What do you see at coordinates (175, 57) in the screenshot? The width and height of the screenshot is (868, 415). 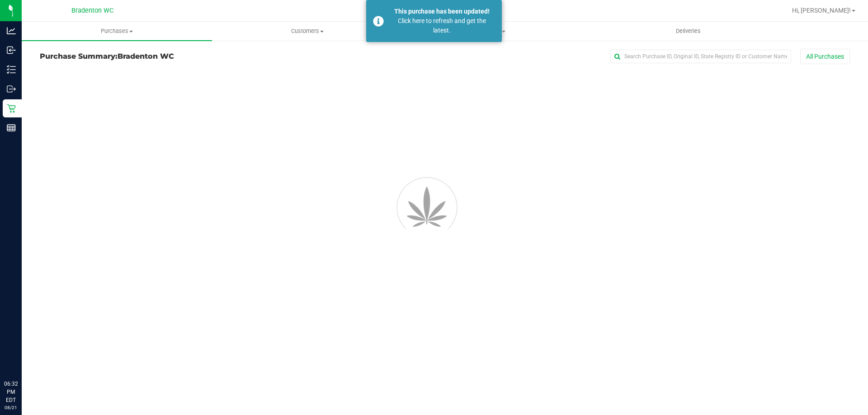 I see `h3: Purchase Summary:` at bounding box center [175, 57].